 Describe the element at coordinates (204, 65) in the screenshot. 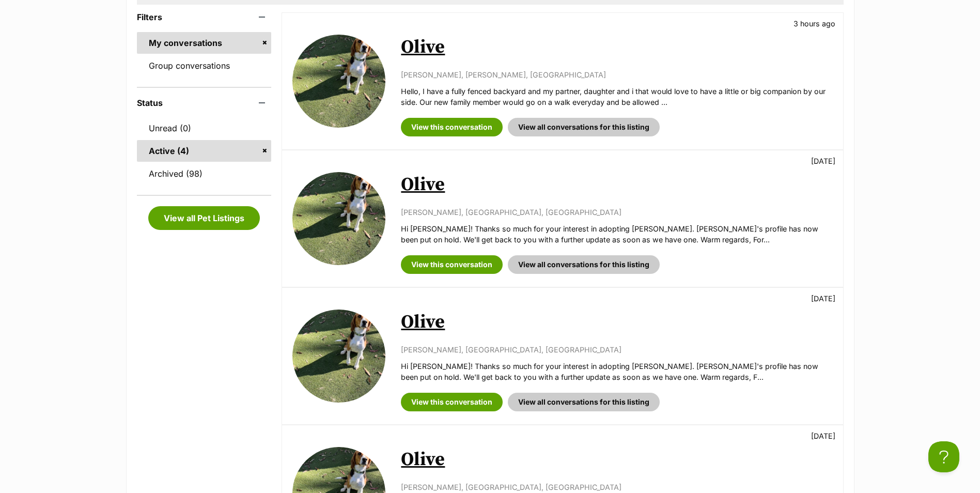

I see `a: Group conversations` at that location.